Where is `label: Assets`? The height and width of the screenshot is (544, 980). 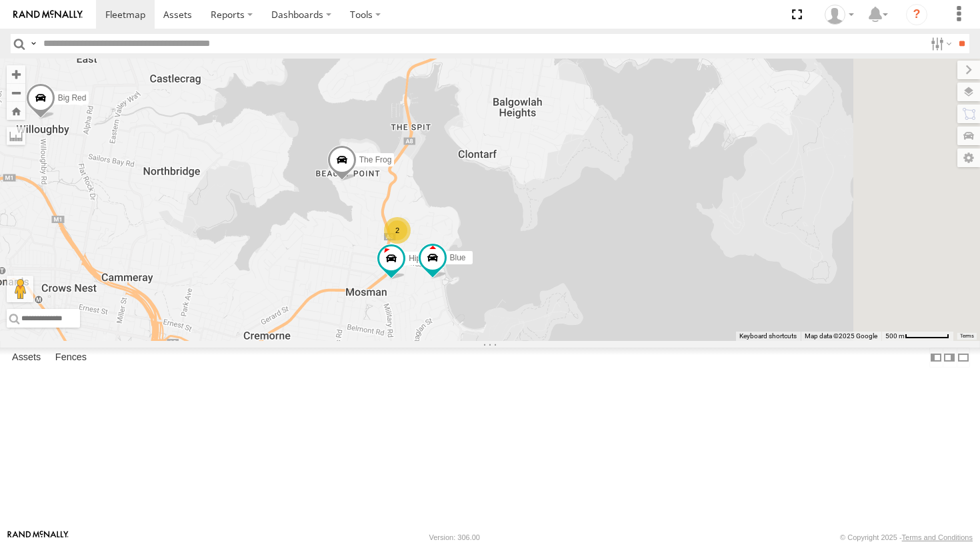
label: Assets is located at coordinates (26, 358).